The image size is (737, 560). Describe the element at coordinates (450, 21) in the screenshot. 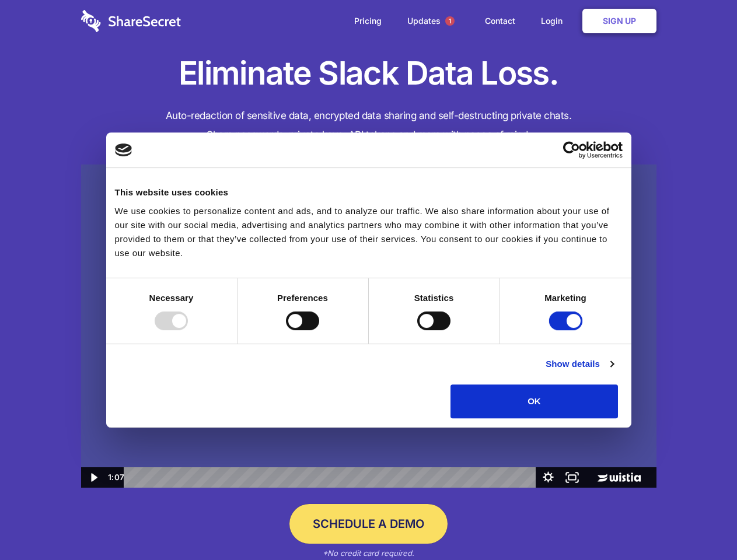

I see `span: 1` at that location.